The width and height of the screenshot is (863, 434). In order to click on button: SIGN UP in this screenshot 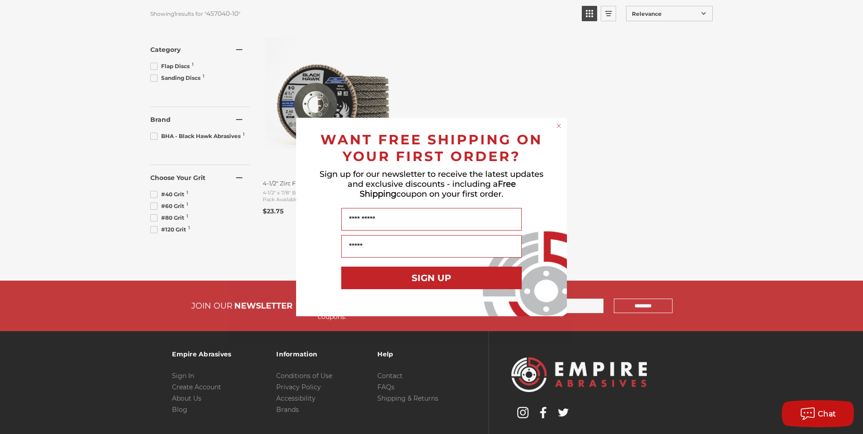, I will do `click(431, 278)`.